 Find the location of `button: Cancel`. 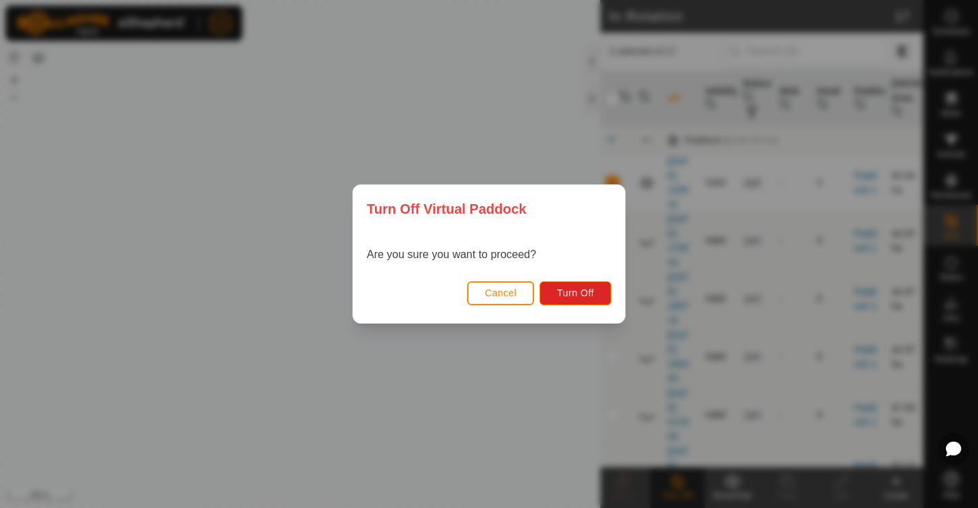

button: Cancel is located at coordinates (501, 293).